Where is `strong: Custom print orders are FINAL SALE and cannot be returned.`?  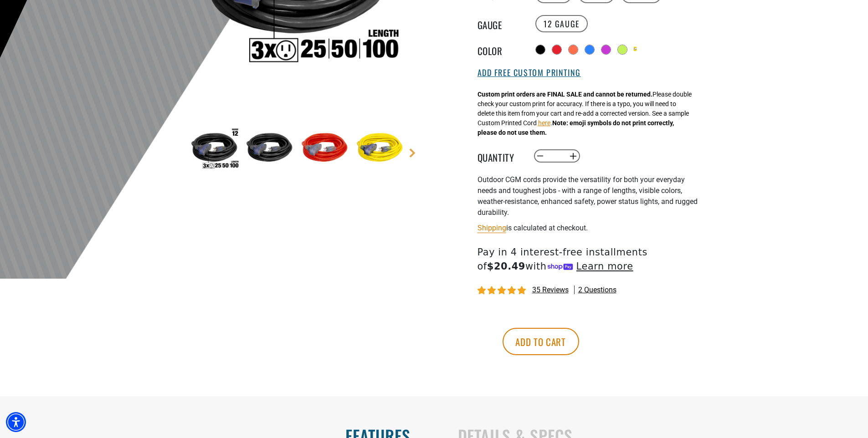
strong: Custom print orders are FINAL SALE and cannot be returned. is located at coordinates (565, 94).